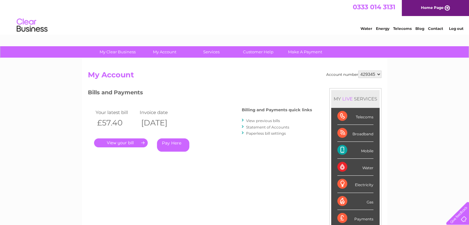 This screenshot has width=469, height=225. What do you see at coordinates (235, 77) in the screenshot?
I see `h2: My Account` at bounding box center [235, 77].